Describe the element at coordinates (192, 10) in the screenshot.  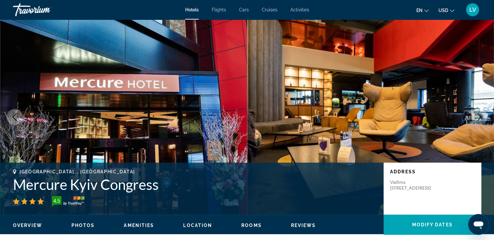
I see `span: Hotels` at that location.